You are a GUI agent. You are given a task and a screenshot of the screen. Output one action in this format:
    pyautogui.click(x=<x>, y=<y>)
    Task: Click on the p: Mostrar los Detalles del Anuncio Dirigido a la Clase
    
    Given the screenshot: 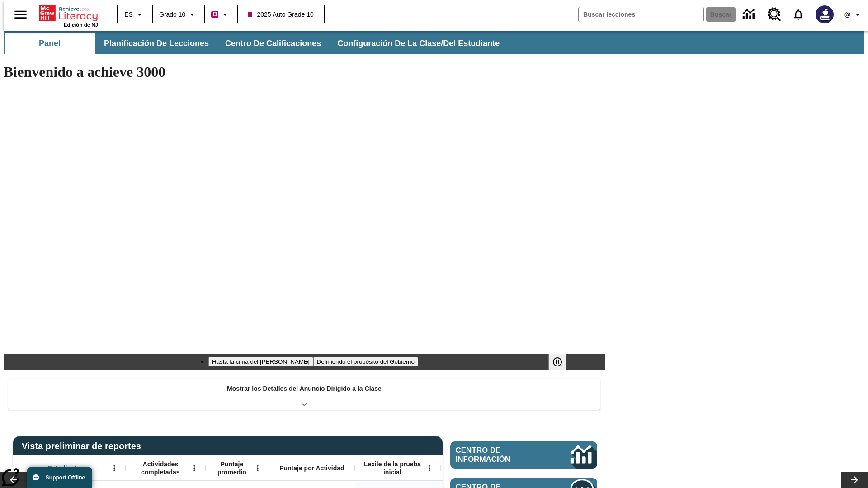 What is the action you would take?
    pyautogui.click(x=304, y=389)
    